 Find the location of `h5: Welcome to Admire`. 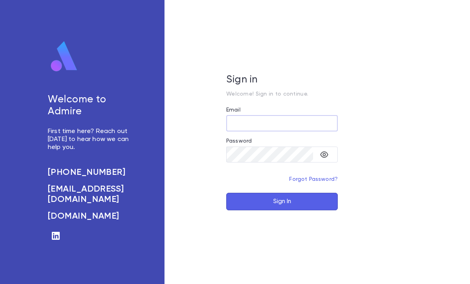

h5: Welcome to Admire is located at coordinates (90, 106).